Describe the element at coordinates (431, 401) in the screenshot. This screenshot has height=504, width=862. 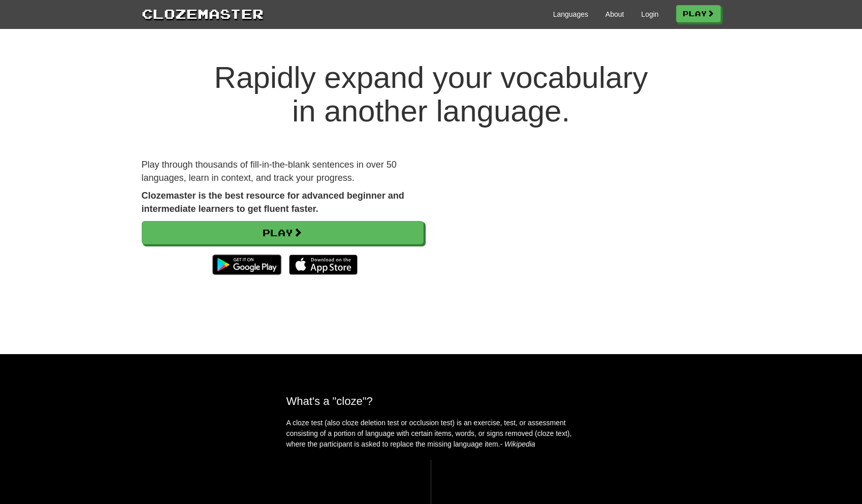
I see `h2: What's a "cloze"?` at that location.